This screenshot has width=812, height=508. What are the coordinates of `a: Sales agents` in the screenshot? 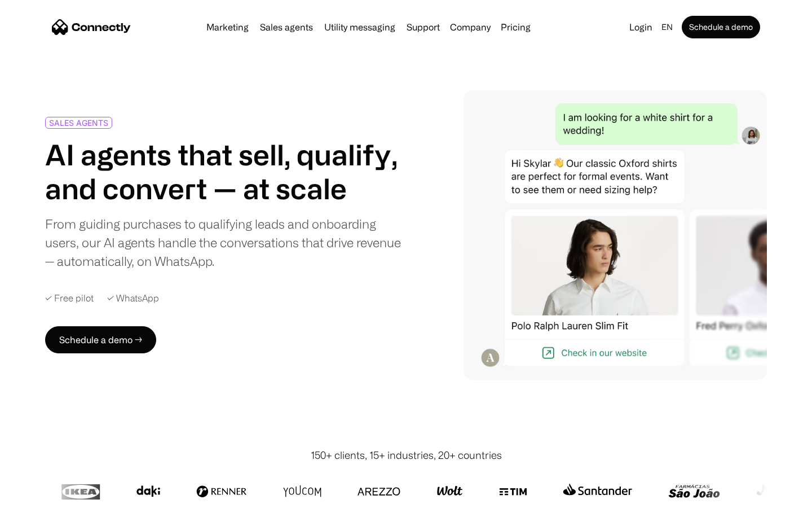 It's located at (287, 27).